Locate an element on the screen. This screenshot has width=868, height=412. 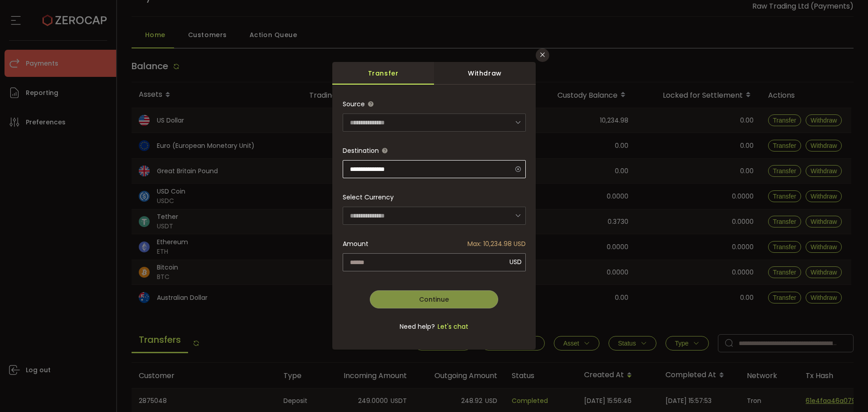
span: Max: 10,234.98 USD is located at coordinates (496, 244).